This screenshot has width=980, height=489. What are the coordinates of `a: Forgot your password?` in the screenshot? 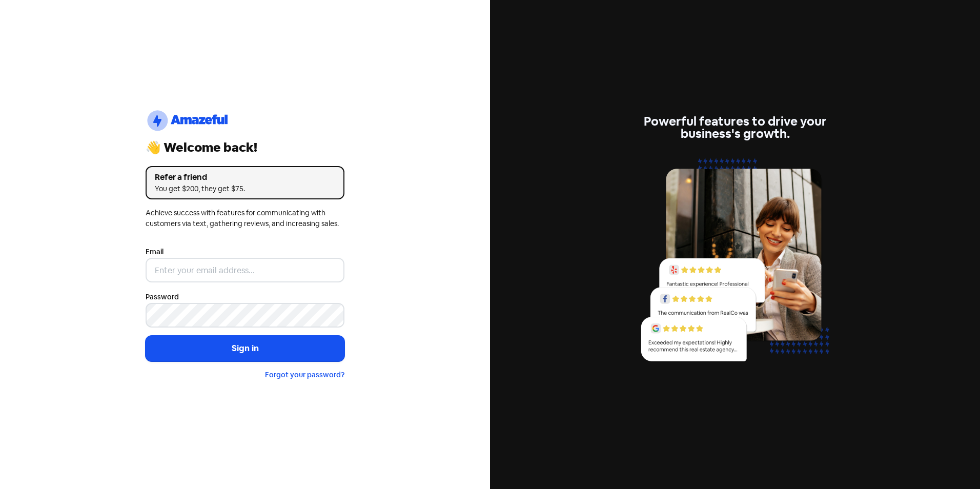 It's located at (305, 375).